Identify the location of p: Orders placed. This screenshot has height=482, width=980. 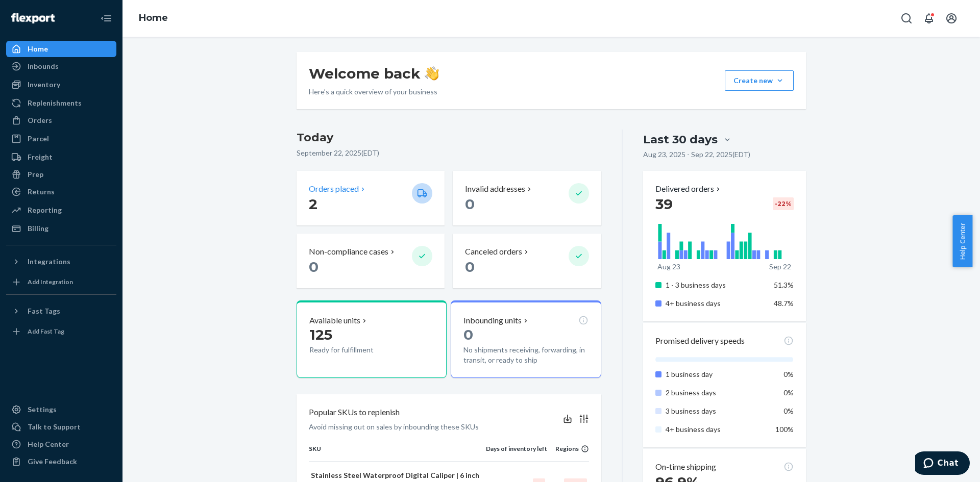
(334, 189).